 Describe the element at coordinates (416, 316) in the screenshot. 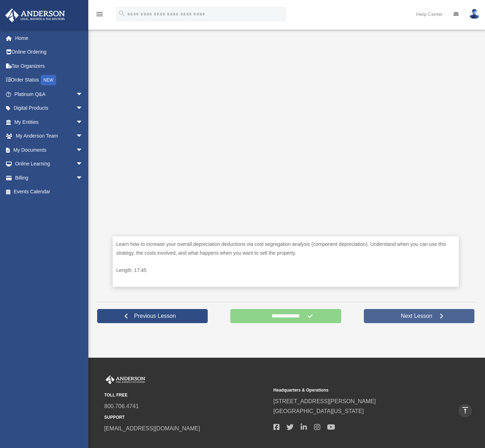

I see `span: Next Lesson` at that location.